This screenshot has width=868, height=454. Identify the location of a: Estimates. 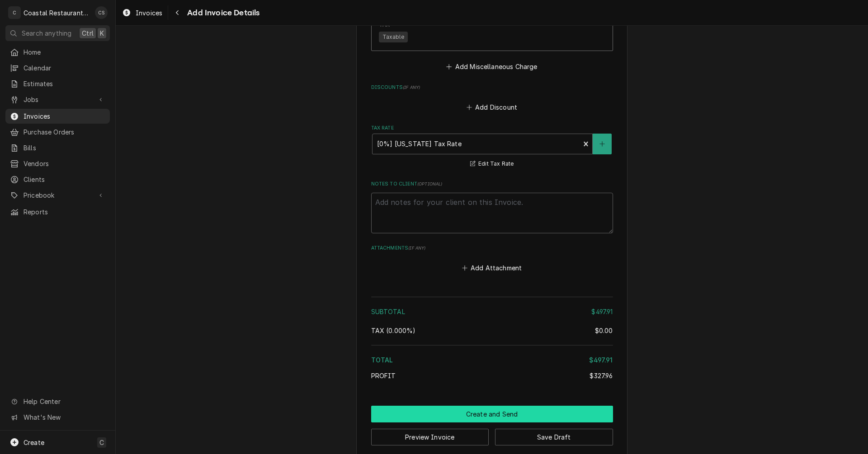
(57, 84).